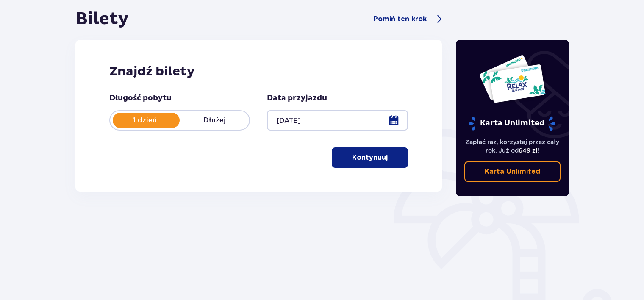 The image size is (644, 300). I want to click on a: Pomiń ten krok, so click(408, 19).